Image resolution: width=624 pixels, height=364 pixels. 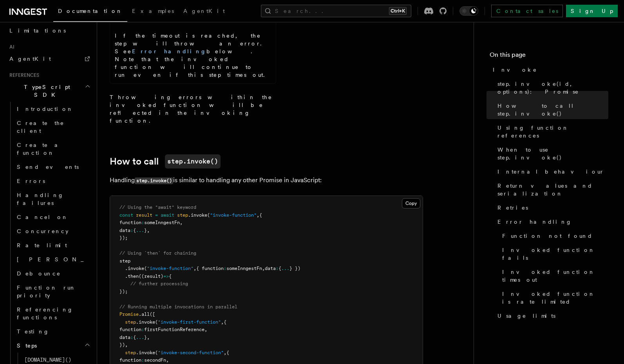 I want to click on span: result, so click(x=144, y=215).